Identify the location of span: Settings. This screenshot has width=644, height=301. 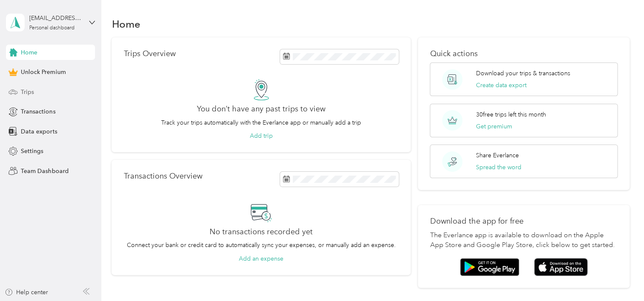
(32, 151).